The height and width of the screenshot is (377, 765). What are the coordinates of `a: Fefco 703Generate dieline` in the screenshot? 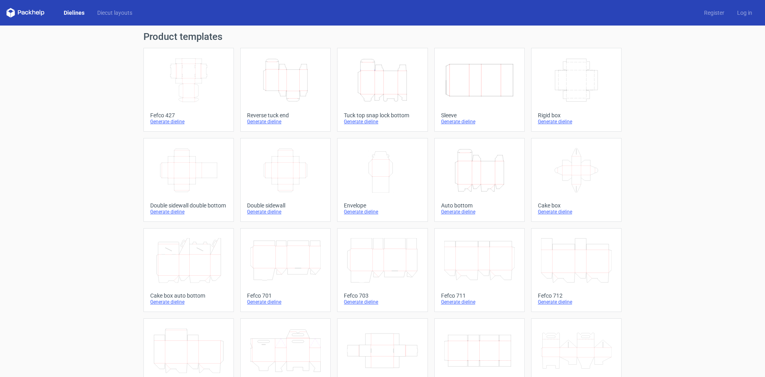 It's located at (382, 270).